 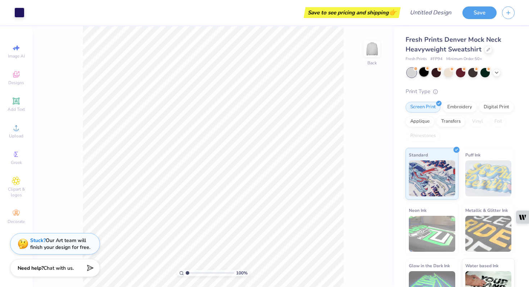 I want to click on span: Water based Ink, so click(x=482, y=266).